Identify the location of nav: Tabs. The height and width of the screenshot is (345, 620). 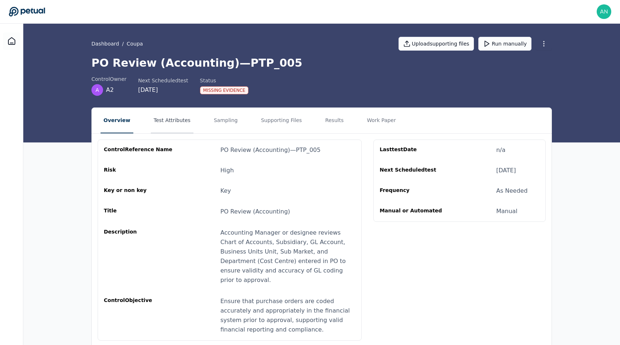
(322, 121).